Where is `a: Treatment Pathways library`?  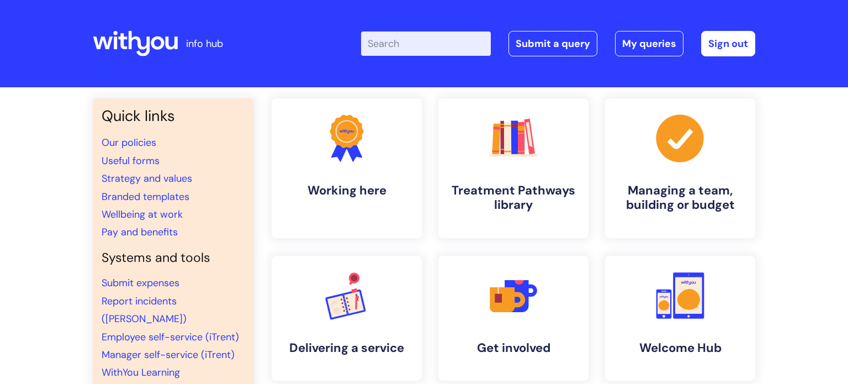 a: Treatment Pathways library is located at coordinates (513, 168).